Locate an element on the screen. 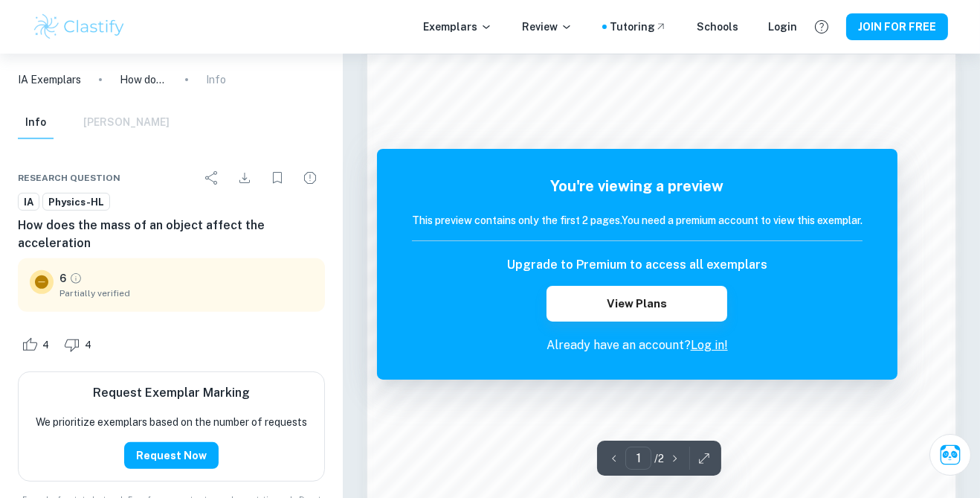 The width and height of the screenshot is (980, 498). div: Tutoring is located at coordinates (638, 27).